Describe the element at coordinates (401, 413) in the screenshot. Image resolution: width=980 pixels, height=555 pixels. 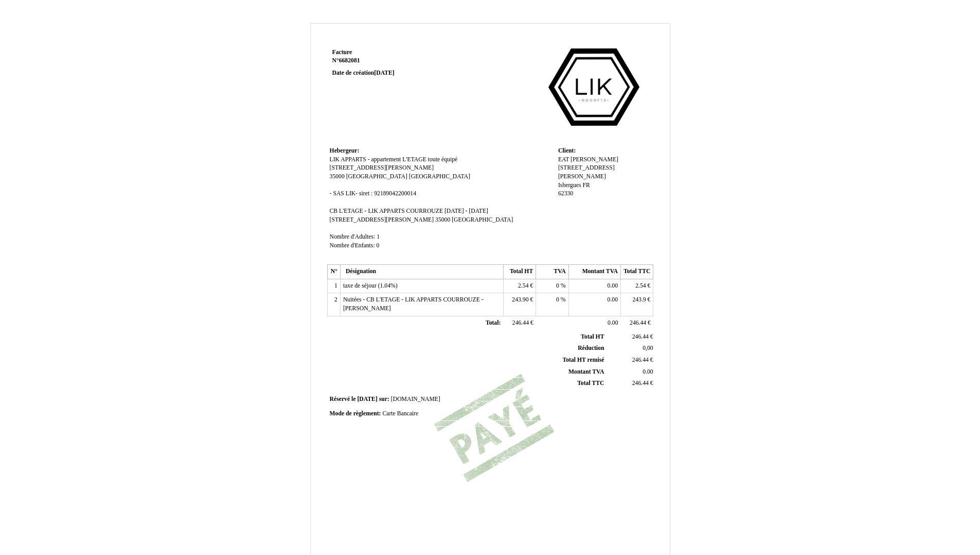
I see `span: Carte Bancaire` at that location.